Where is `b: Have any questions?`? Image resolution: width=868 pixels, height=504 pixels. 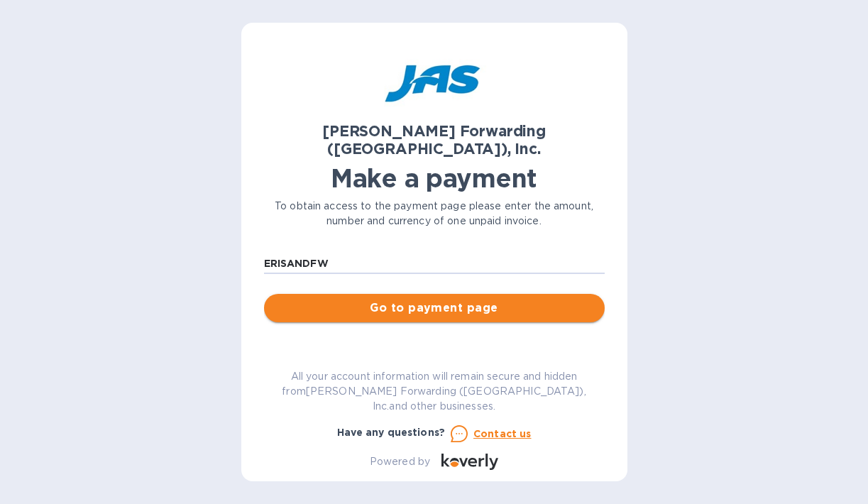
b: Have any questions? is located at coordinates (391, 432).